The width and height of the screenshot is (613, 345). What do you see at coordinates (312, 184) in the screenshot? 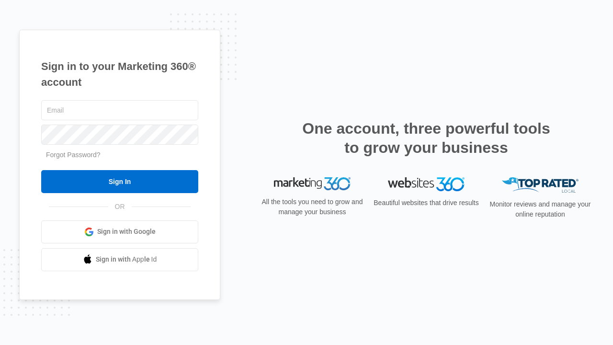
I see `img: Marketing 360` at bounding box center [312, 184].